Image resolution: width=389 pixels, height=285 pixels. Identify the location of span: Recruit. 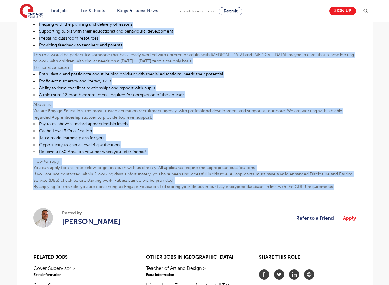
(231, 11).